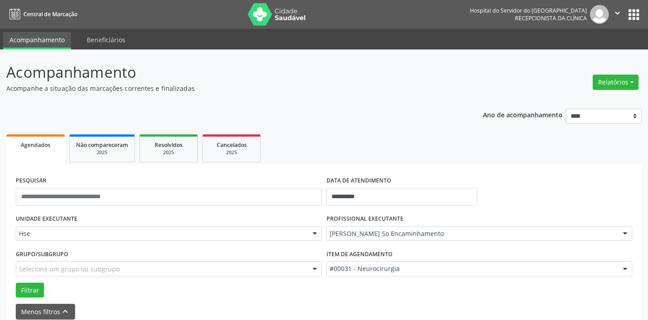 The width and height of the screenshot is (648, 320). Describe the element at coordinates (634, 14) in the screenshot. I see `button: apps` at that location.